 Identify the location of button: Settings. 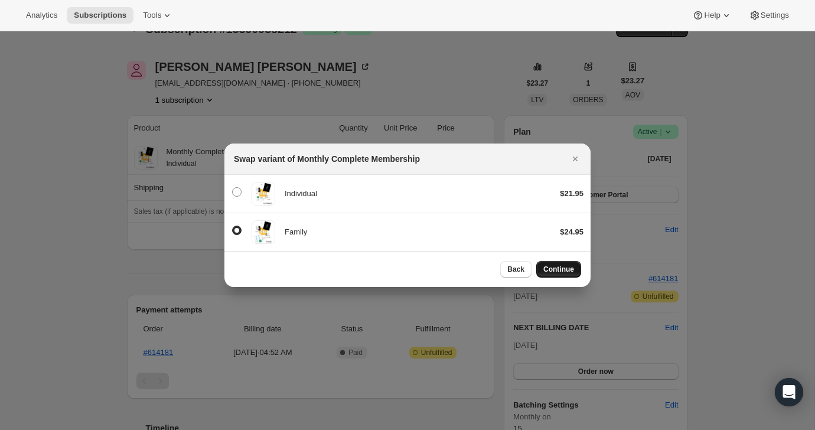
(769, 15).